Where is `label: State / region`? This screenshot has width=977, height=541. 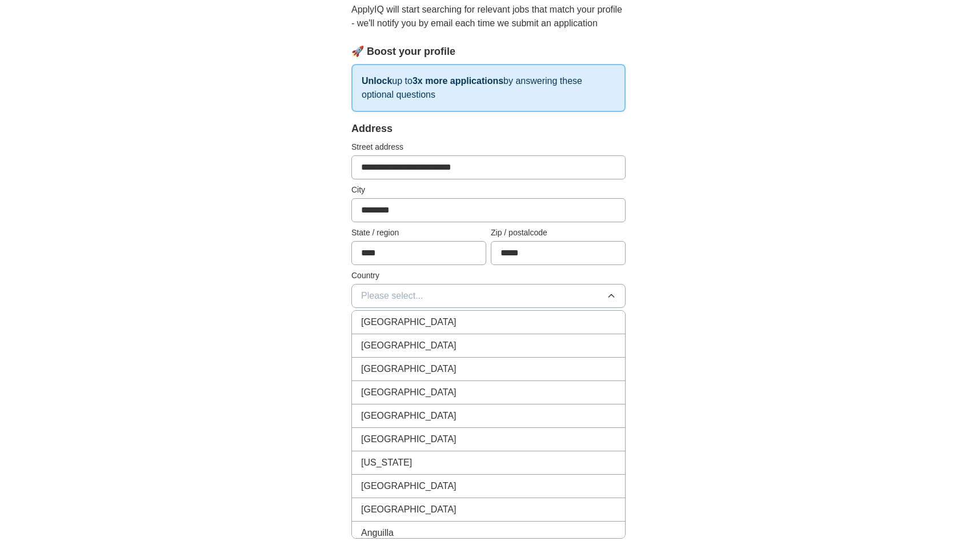
label: State / region is located at coordinates (419, 232).